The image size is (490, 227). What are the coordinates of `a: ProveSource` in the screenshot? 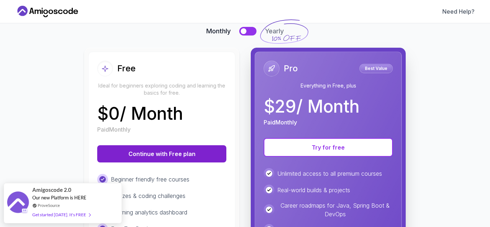 It's located at (49, 205).